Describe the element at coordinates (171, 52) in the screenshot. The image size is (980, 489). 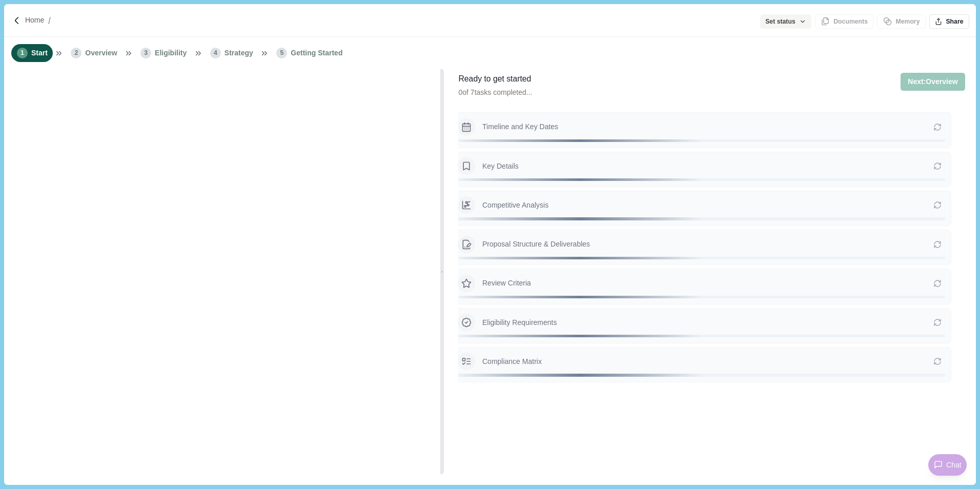
I see `span: Eligibility` at that location.